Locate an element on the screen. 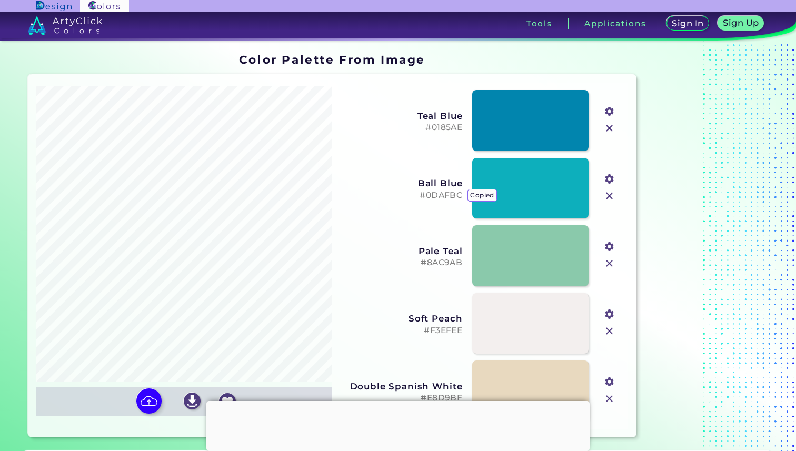 The image size is (796, 451). img: logo_artyclick_colors_white.svg is located at coordinates (65, 25).